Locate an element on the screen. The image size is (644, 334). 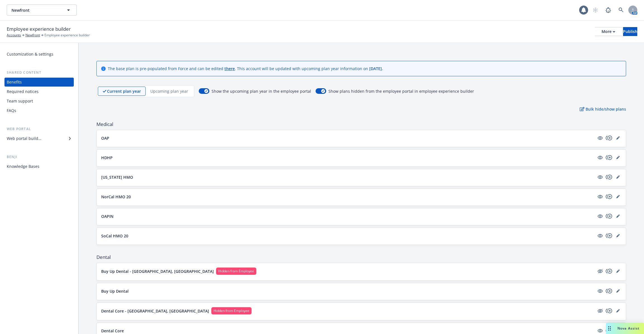
p: NorCal HMO 20 is located at coordinates (116, 197).